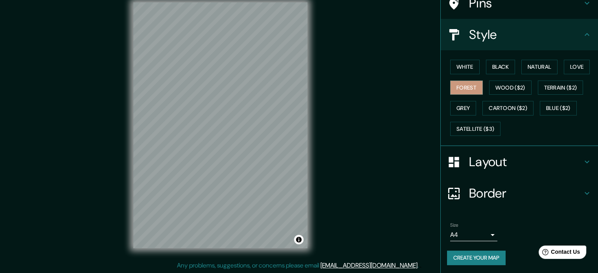 The image size is (598, 273). Describe the element at coordinates (520, 194) in the screenshot. I see `div: Border` at that location.